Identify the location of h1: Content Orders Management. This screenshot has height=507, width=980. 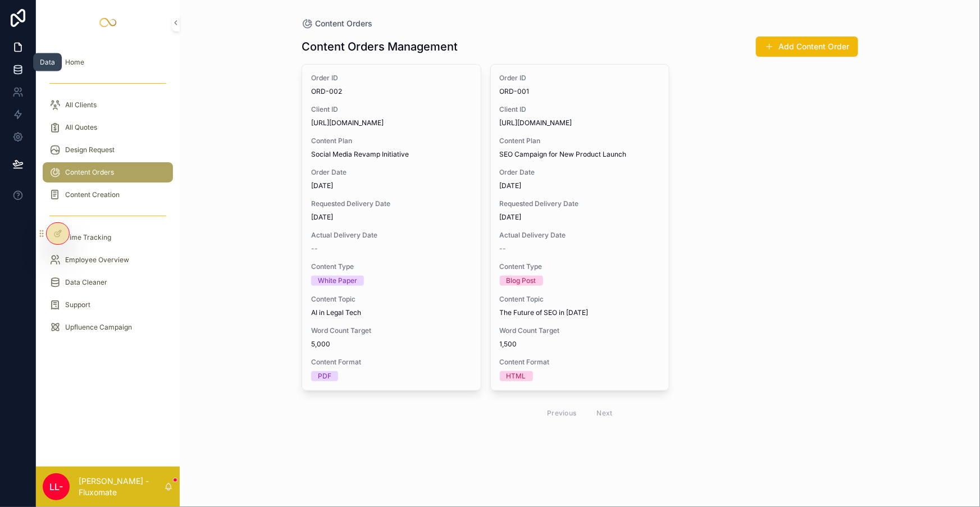
(380, 47).